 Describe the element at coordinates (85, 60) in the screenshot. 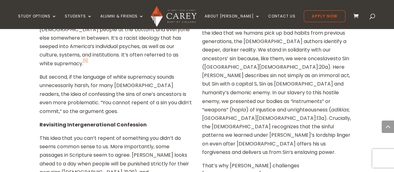

I see `a: [1]` at that location.